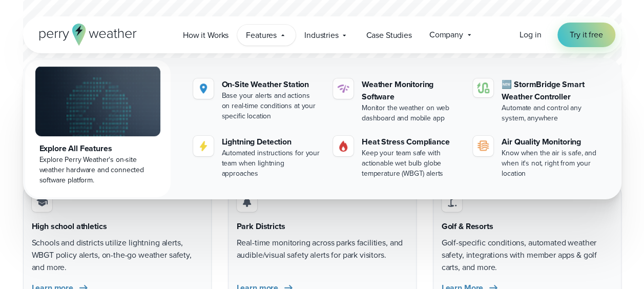  I want to click on span: How it Works, so click(206, 35).